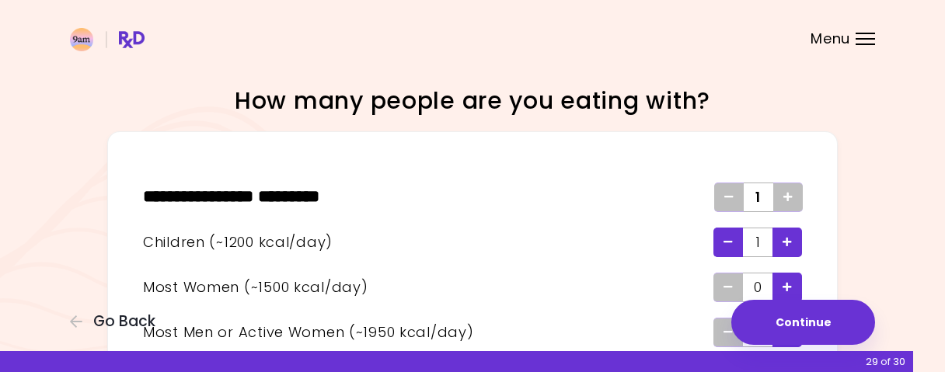  Describe the element at coordinates (729, 197) in the screenshot. I see `div: Remove` at that location.